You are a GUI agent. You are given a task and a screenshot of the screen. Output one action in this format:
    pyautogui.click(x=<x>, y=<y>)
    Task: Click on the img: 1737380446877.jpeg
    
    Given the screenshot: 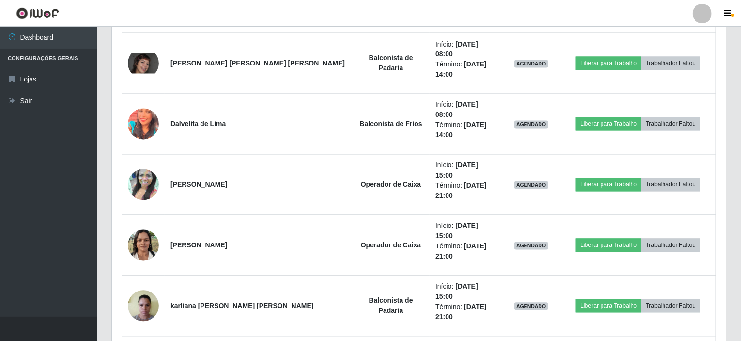 What is the action you would take?
    pyautogui.click(x=143, y=124)
    